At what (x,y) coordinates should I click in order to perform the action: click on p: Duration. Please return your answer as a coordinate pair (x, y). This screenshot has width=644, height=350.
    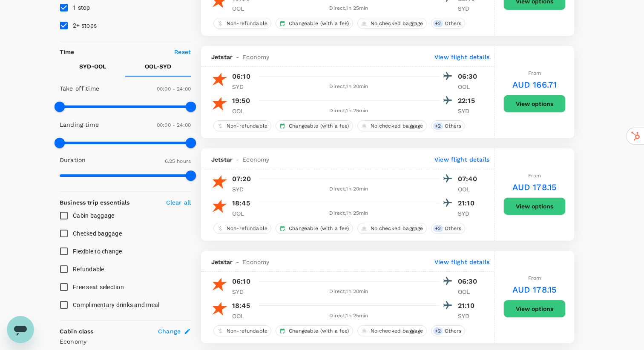
    Looking at the image, I should click on (72, 160).